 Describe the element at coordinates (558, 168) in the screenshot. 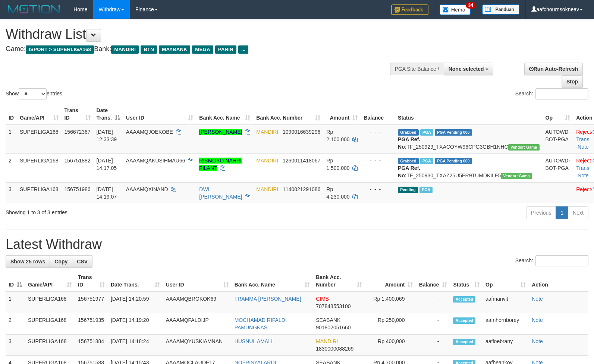

I see `td: AUTOWD-BOT-PGA` at that location.